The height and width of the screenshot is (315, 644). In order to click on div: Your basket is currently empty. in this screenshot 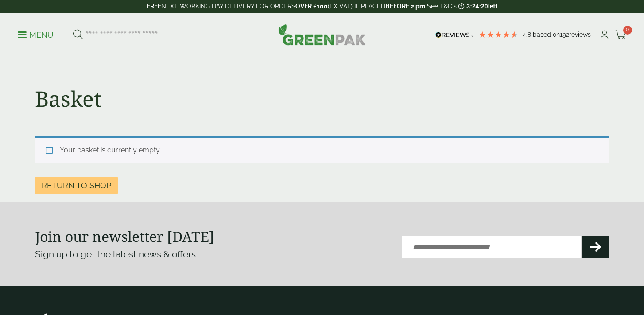, I will do `click(322, 150)`.